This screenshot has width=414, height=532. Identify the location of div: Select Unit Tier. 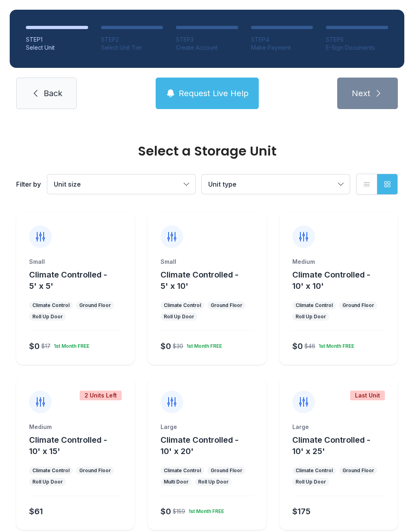
(132, 48).